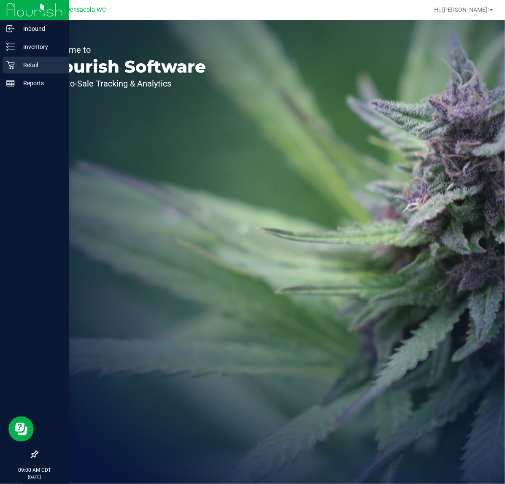  I want to click on inline-svg: Retail, so click(11, 65).